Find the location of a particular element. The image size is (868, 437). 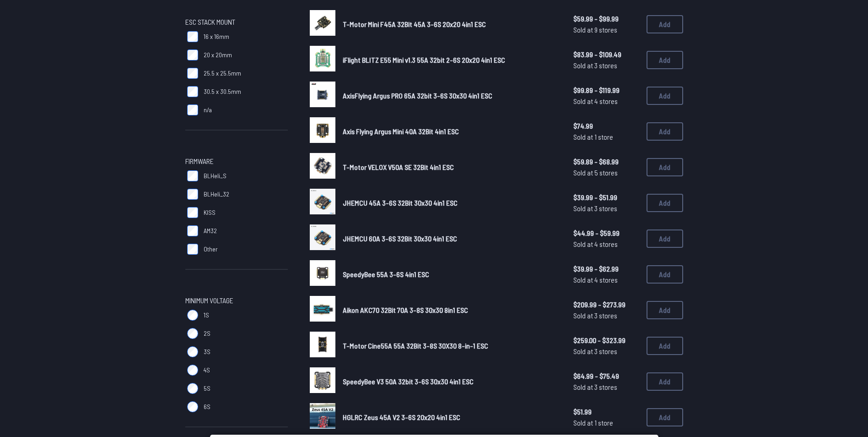

input: n/a is located at coordinates (192, 110).